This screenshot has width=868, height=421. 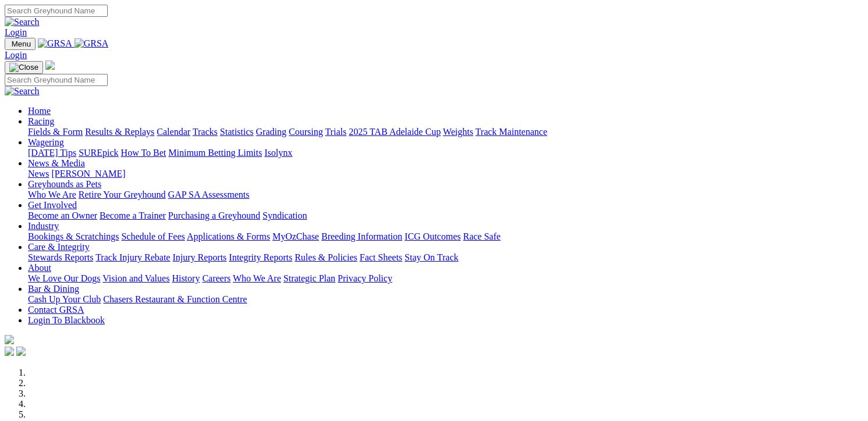 What do you see at coordinates (445, 153) in the screenshot?
I see `div: Wagering` at bounding box center [445, 153].